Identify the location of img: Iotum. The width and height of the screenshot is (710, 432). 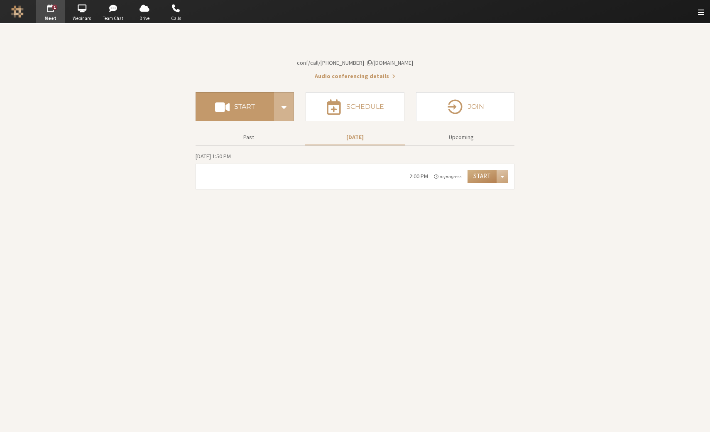
(17, 12).